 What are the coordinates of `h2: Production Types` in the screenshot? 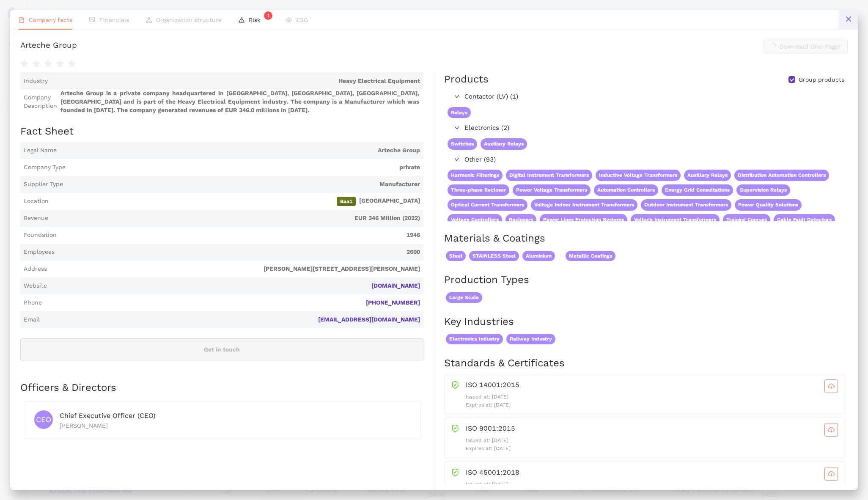 It's located at (646, 280).